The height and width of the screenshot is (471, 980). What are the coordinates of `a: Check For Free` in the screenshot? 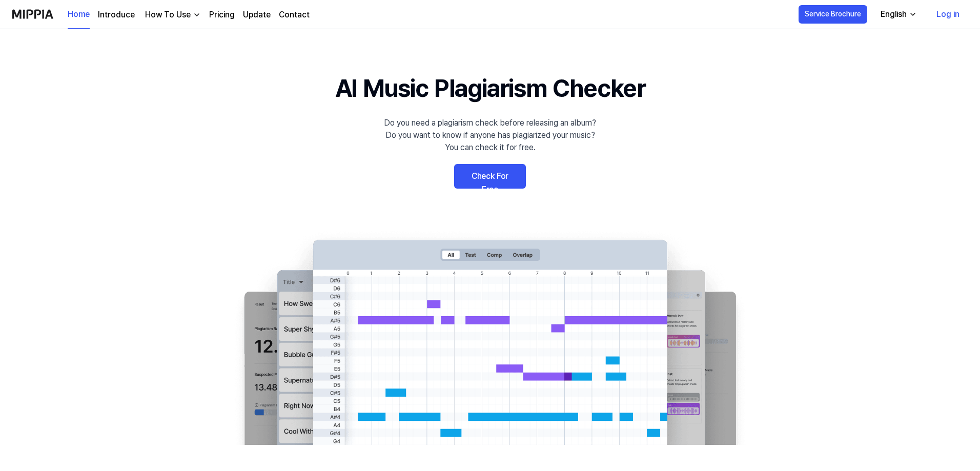 It's located at (490, 176).